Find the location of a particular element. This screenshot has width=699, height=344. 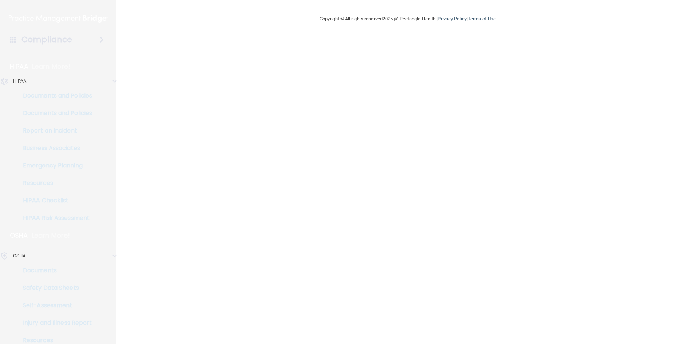

p: HIPAA Checklist is located at coordinates (54, 201).